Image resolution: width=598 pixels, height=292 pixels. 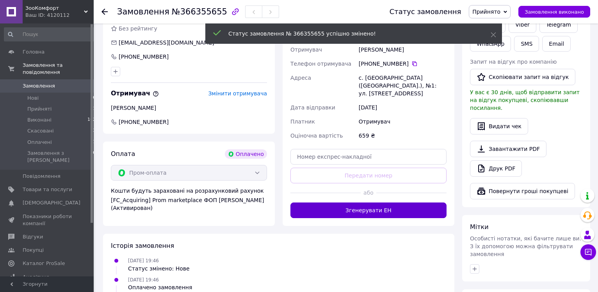 What do you see at coordinates (58, 69) in the screenshot?
I see `span: Замовлення та повідомлення` at bounding box center [58, 69].